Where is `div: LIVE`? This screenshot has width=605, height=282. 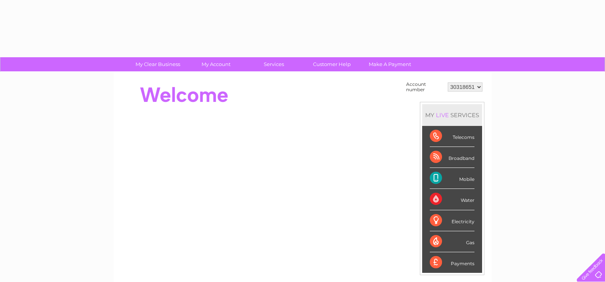 div: LIVE is located at coordinates (442, 115).